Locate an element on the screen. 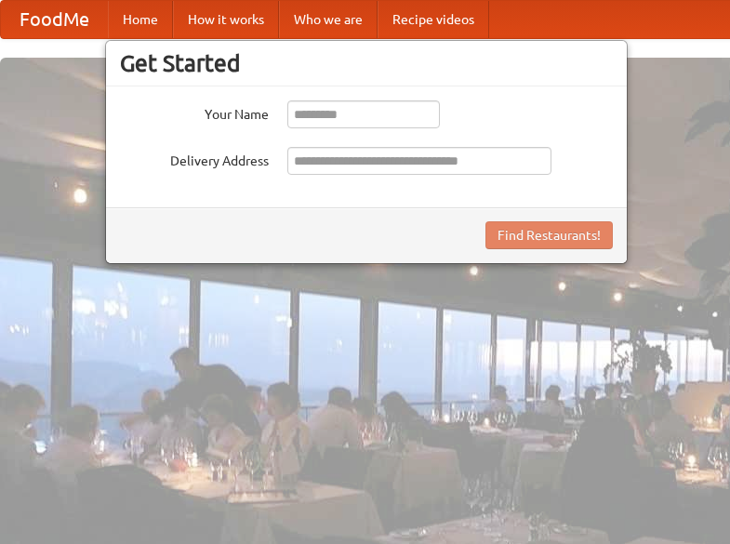 The image size is (730, 544). a: FoodMe is located at coordinates (54, 20).